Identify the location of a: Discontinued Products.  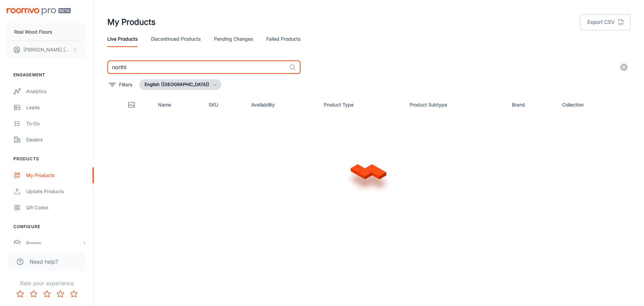
(176, 39).